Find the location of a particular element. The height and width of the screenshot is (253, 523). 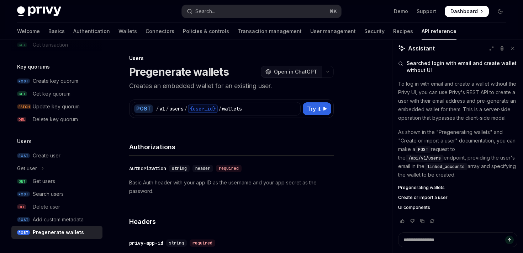

a: POSTSearch users is located at coordinates (57, 194).